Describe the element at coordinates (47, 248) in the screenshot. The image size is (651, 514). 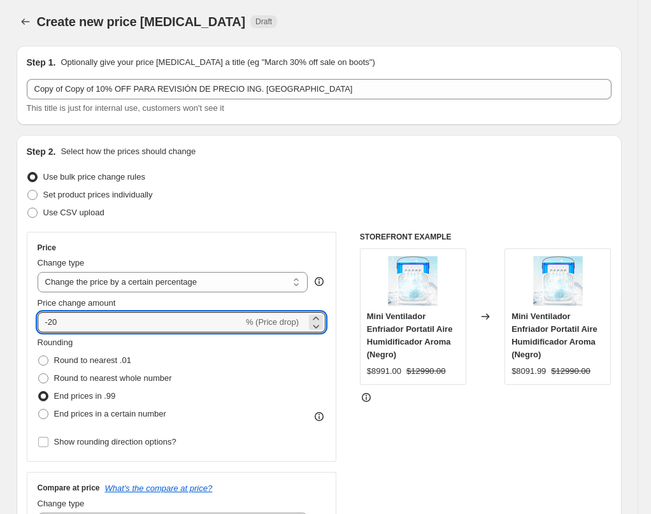
I see `h3: Price` at that location.